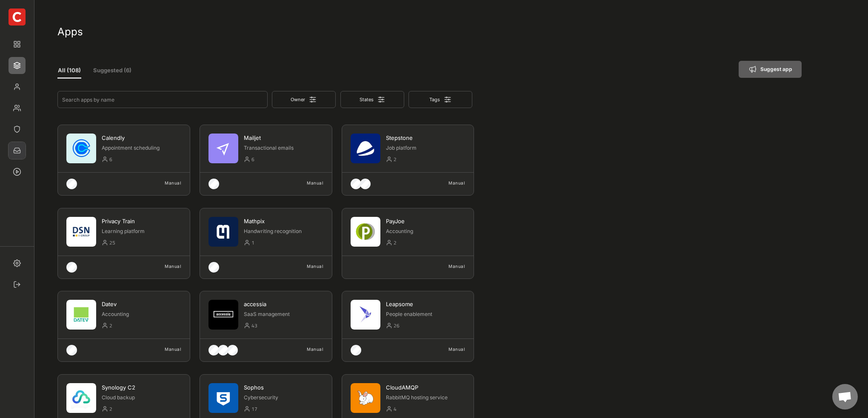  I want to click on div: Privacy Train, so click(141, 221).